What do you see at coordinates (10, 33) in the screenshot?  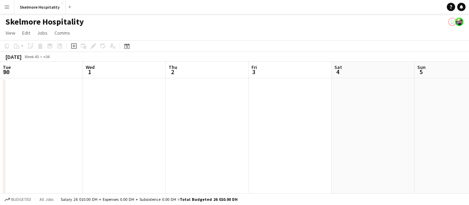 I see `a: View` at bounding box center [10, 33].